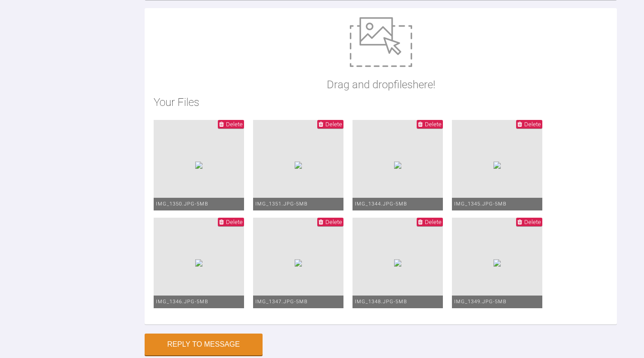  What do you see at coordinates (398, 263) in the screenshot?
I see `img: 53fe6df6-c7e3-4898-8c32-06dad842062a` at bounding box center [398, 263].